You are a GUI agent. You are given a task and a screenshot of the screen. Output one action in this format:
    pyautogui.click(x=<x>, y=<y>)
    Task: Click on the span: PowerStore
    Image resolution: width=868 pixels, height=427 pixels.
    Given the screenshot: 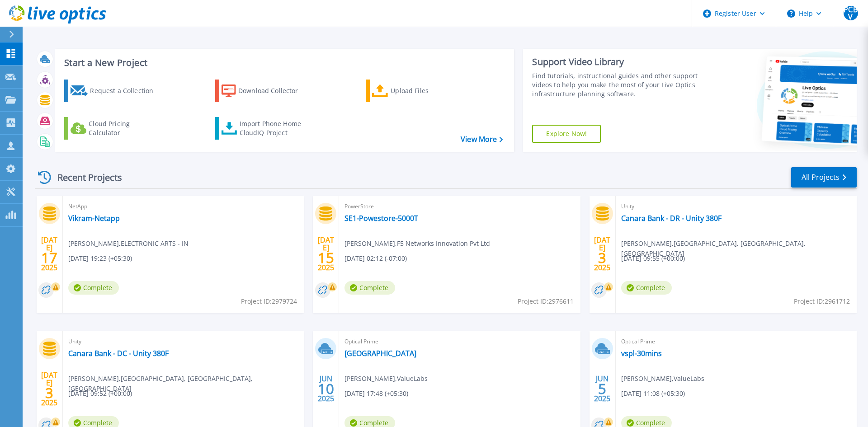 What is the action you would take?
    pyautogui.click(x=459, y=206)
    